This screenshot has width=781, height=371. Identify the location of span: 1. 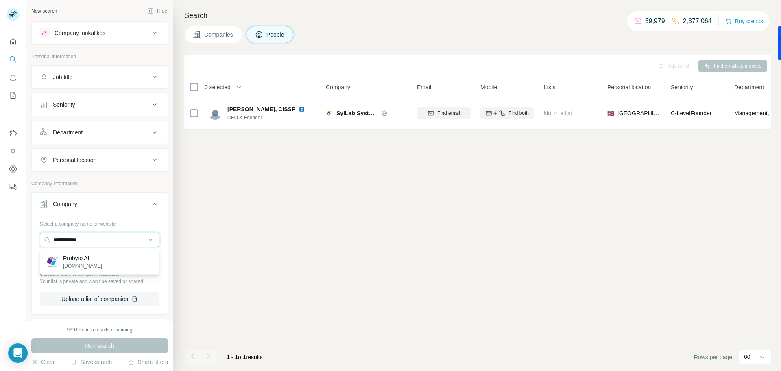
(245, 357).